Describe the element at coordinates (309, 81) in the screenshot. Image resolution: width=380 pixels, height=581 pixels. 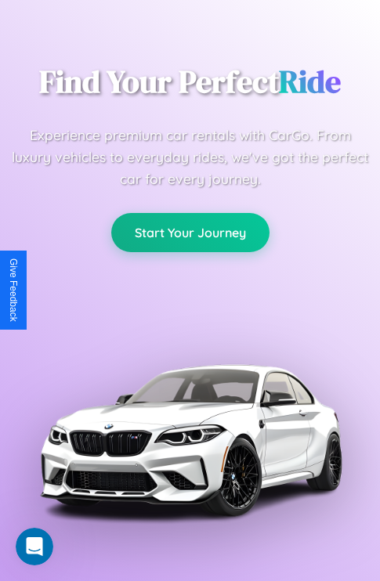
I see `span: Ride` at that location.